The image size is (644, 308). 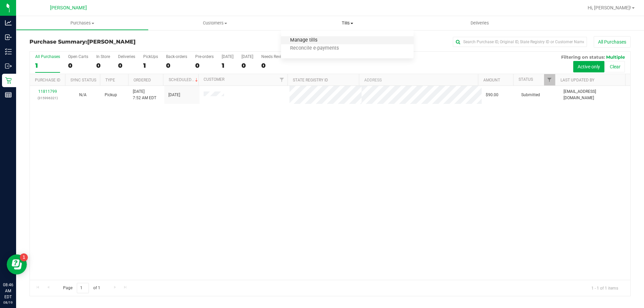 I want to click on a: Ordered, so click(x=142, y=80).